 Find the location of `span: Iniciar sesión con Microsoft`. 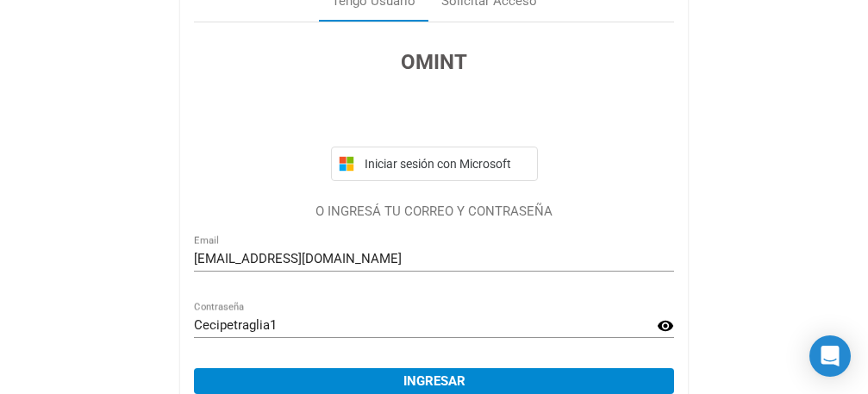

span: Iniciar sesión con Microsoft is located at coordinates (445, 164).